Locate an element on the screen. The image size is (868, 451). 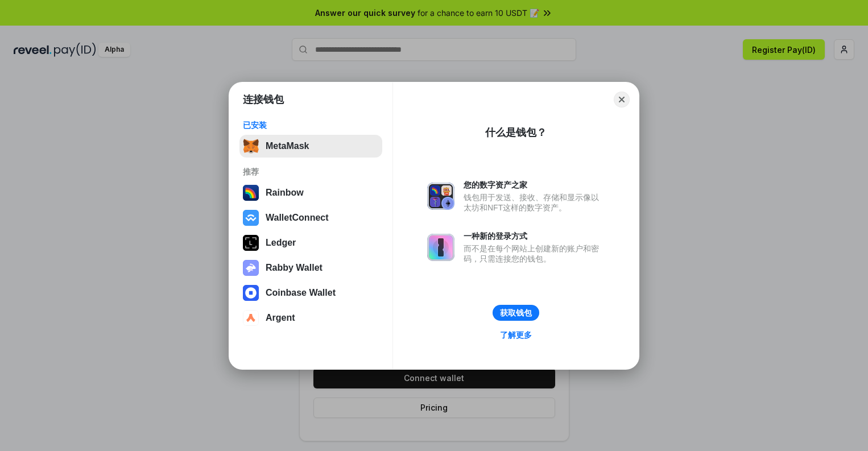
div: Ledger is located at coordinates (280, 243).